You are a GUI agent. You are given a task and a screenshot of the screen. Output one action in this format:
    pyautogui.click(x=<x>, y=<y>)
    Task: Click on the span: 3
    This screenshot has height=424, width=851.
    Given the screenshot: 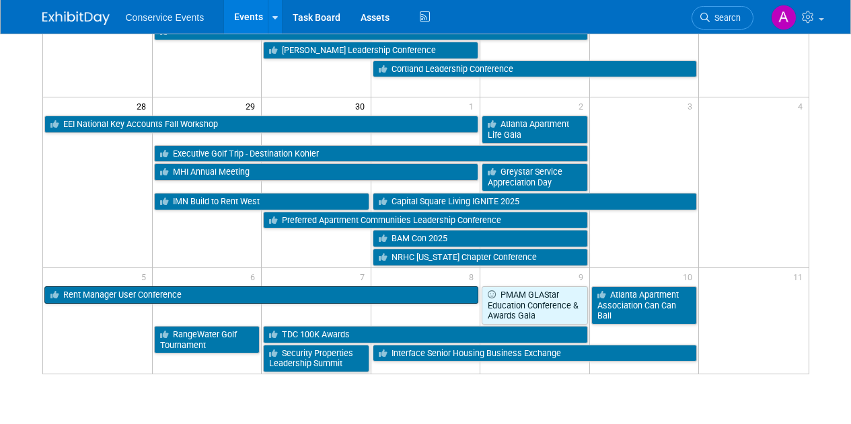 What is the action you would take?
    pyautogui.click(x=692, y=106)
    